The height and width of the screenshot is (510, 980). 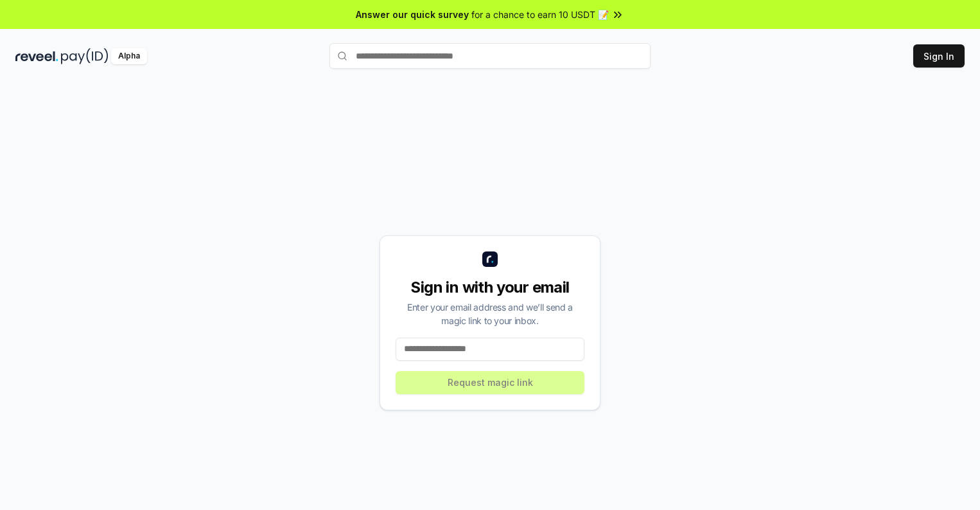 What do you see at coordinates (37, 56) in the screenshot?
I see `img: reveel_dark` at bounding box center [37, 56].